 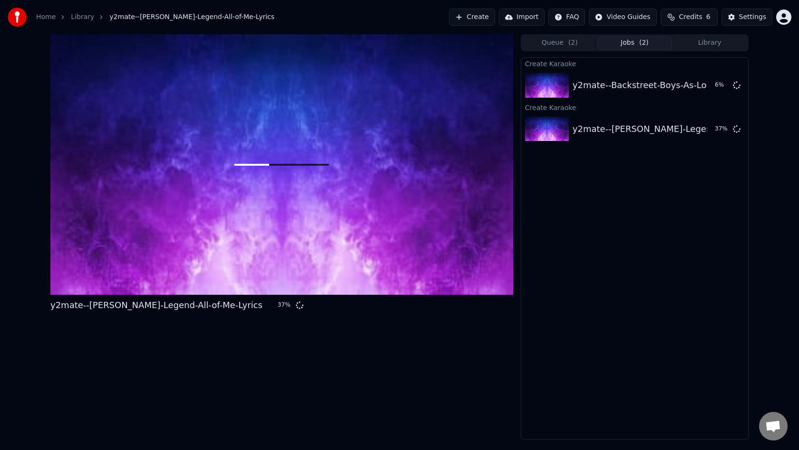 What do you see at coordinates (690, 17) in the screenshot?
I see `span: Credits` at bounding box center [690, 17].